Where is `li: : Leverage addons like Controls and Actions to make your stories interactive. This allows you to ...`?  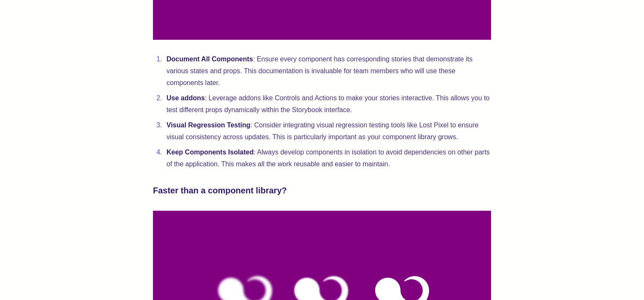
li: : Leverage addons like Controls and Actions to make your stories interactive. This allows you to ... is located at coordinates (327, 104).